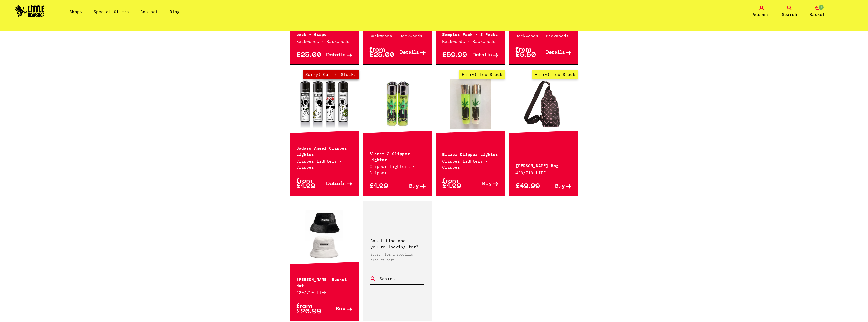 Image resolution: width=868 pixels, height=322 pixels. I want to click on span: Sorry! Out of Stock!, so click(331, 74).